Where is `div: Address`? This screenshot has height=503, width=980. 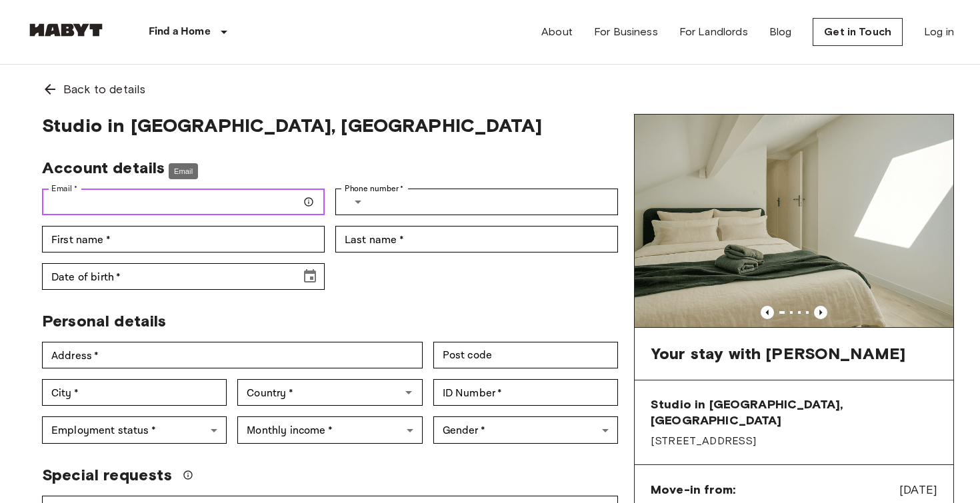
div: Address is located at coordinates (232, 355).